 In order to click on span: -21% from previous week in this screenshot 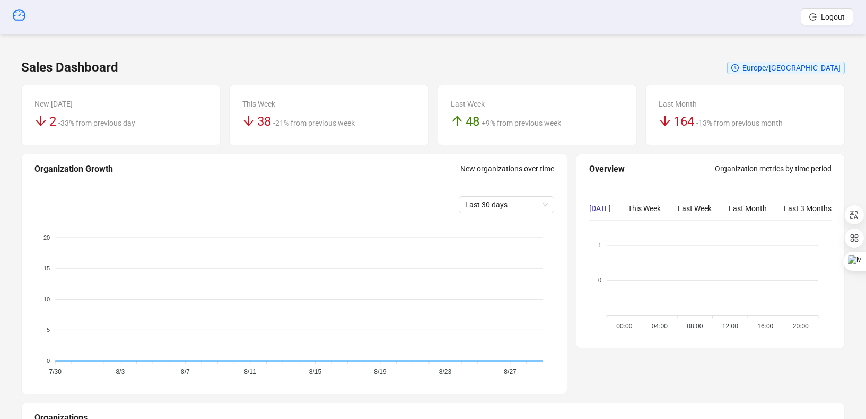, I will do `click(314, 123)`.